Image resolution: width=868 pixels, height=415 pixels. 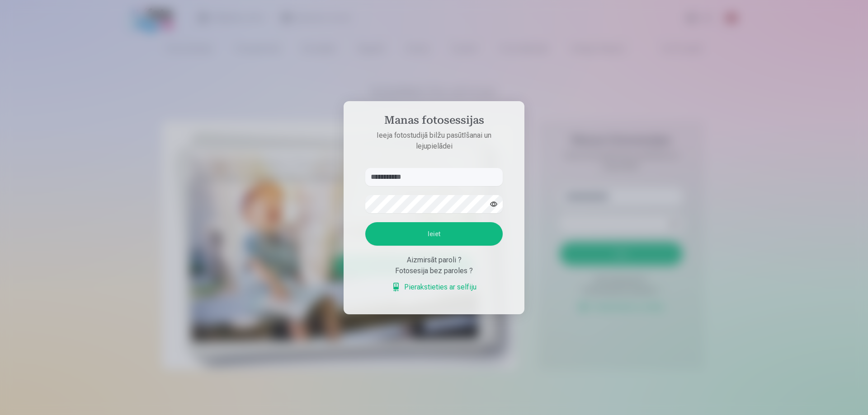 What do you see at coordinates (434, 287) in the screenshot?
I see `a: Pierakstieties ar selfiju` at bounding box center [434, 287].